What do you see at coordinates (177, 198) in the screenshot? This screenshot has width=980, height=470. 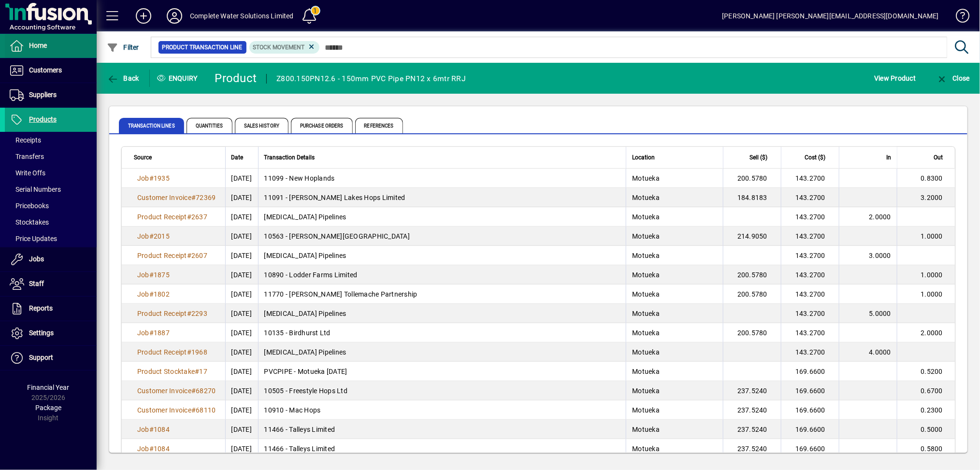 I see `a: Customer Invoice#72369` at bounding box center [177, 198].